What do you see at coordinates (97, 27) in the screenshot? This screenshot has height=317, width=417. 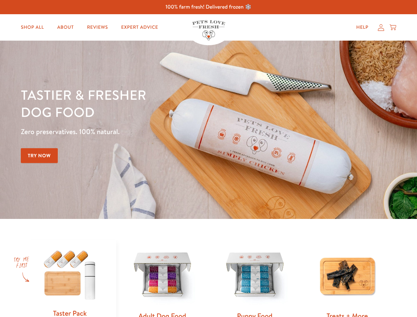 I see `a: Reviews` at bounding box center [97, 27].